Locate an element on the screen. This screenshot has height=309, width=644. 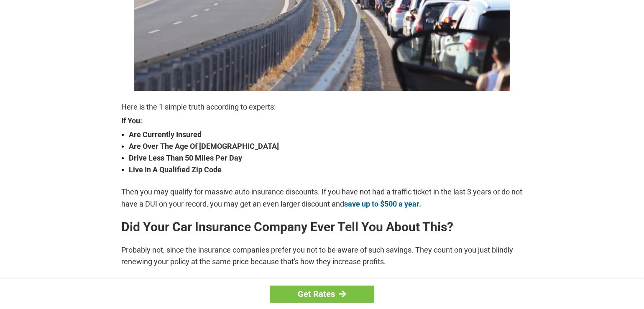
a: save up to $500 a year. is located at coordinates (383, 204).